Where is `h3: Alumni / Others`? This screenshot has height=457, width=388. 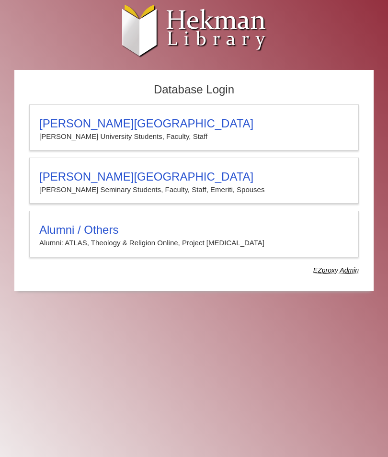 h3: Alumni / Others is located at coordinates (194, 230).